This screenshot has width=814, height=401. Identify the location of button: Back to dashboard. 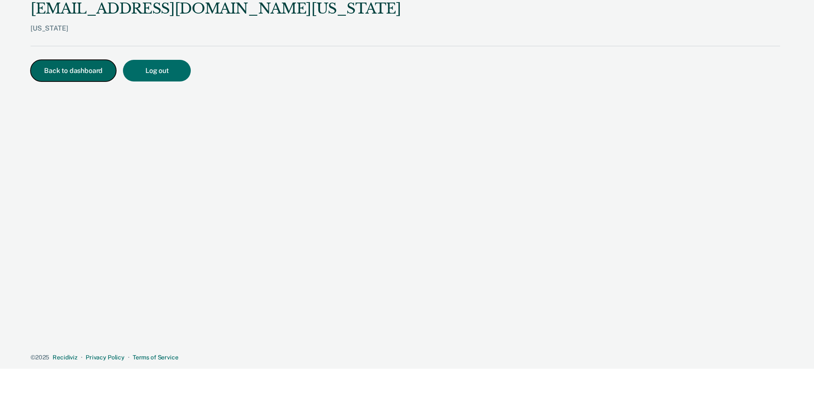
(73, 70).